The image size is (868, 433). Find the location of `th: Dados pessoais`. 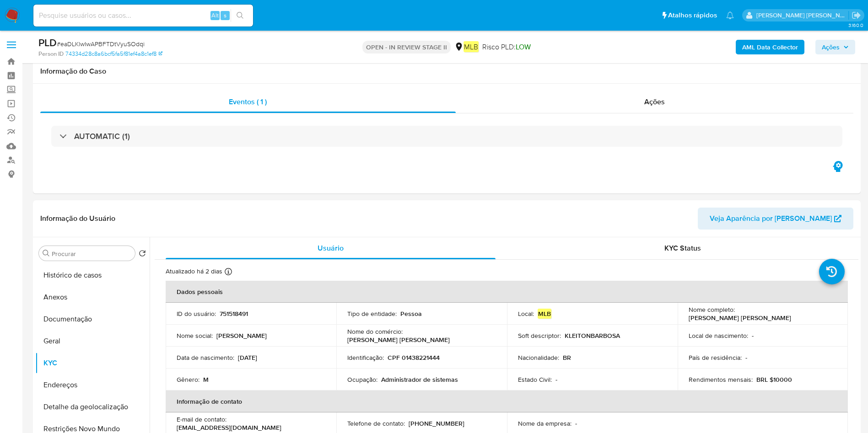

th: Dados pessoais is located at coordinates (506, 292).